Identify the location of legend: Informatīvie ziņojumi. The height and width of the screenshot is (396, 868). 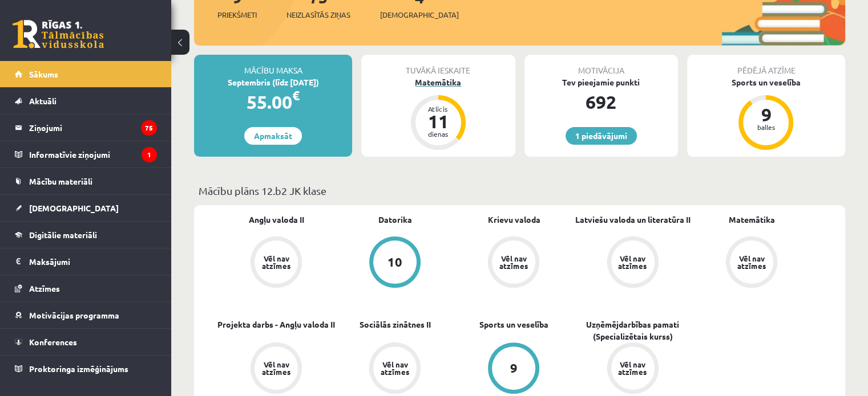
(93, 154).